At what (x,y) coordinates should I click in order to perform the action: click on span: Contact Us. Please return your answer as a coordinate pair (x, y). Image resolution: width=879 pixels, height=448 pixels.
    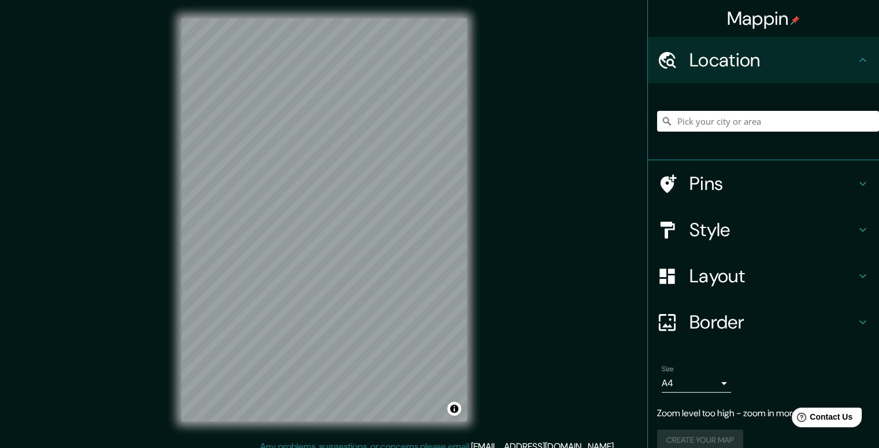
    Looking at the image, I should click on (55, 14).